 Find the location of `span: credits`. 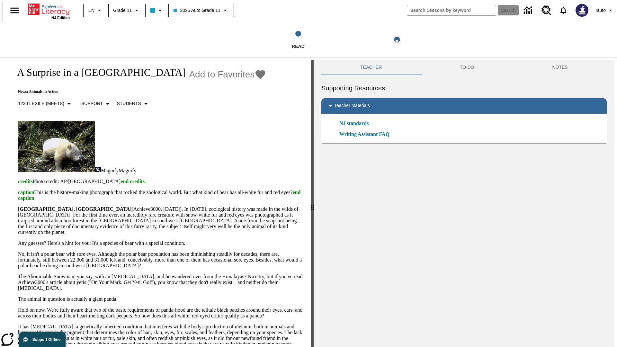

span: credits is located at coordinates (25, 181).